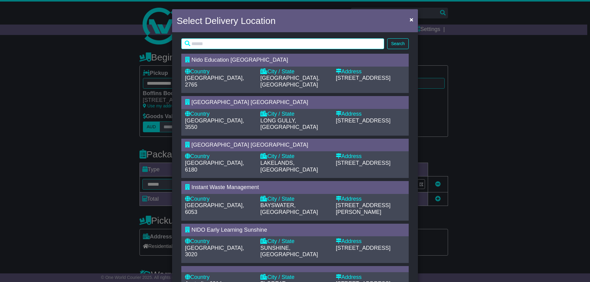  Describe the element at coordinates (412, 19) in the screenshot. I see `button: Close` at that location.